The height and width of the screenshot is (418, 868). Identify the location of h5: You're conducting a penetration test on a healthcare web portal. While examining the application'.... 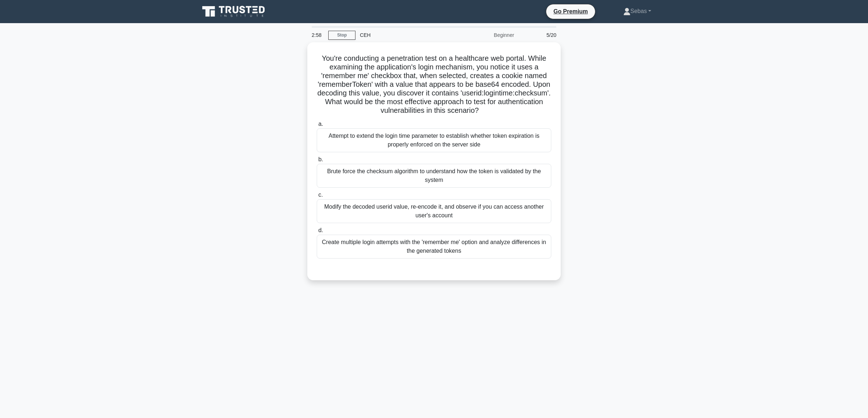
(434, 85).